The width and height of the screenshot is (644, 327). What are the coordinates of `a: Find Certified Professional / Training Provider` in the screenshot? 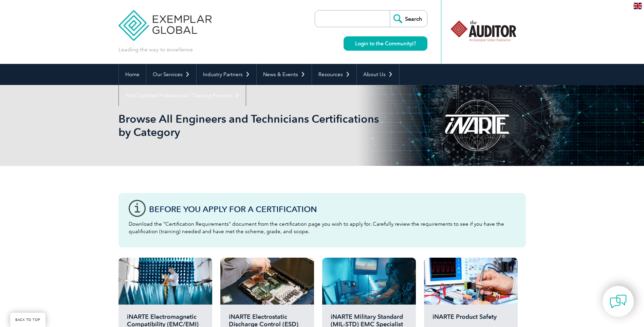 It's located at (182, 96).